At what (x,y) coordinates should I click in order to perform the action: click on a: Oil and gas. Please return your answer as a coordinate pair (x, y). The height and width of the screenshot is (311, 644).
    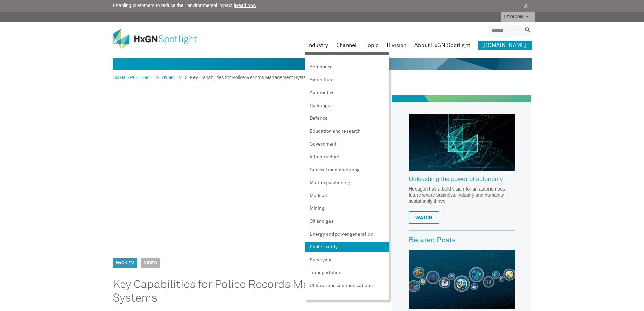
    Looking at the image, I should click on (347, 221).